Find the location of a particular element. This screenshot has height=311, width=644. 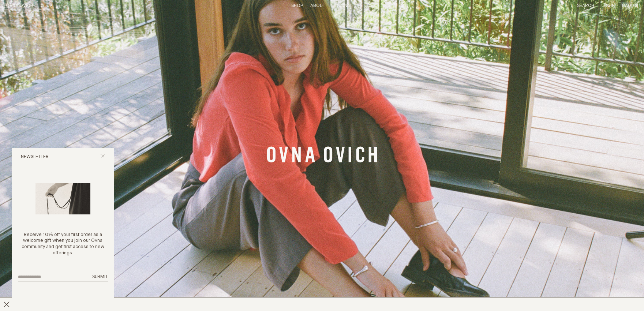

span: Bag is located at coordinates (627, 6).